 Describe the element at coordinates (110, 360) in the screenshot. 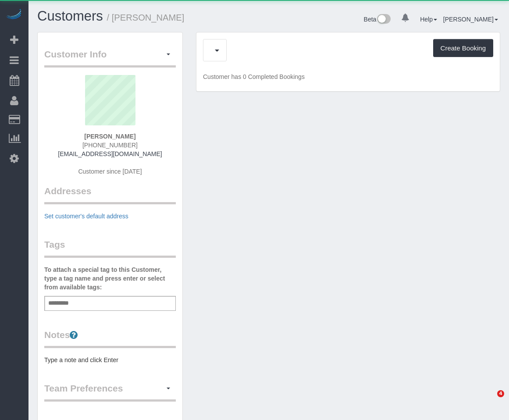

I see `pre: Type a note and click Enter` at that location.